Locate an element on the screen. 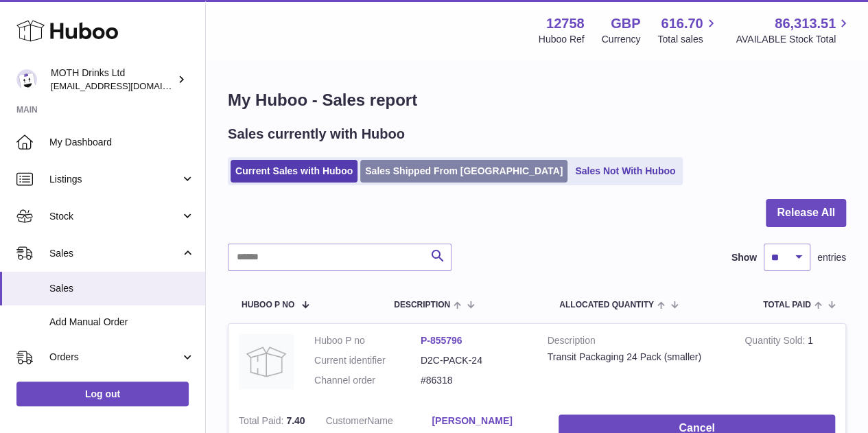 This screenshot has width=868, height=433. img: orders@mothdrinks.com is located at coordinates (27, 80).